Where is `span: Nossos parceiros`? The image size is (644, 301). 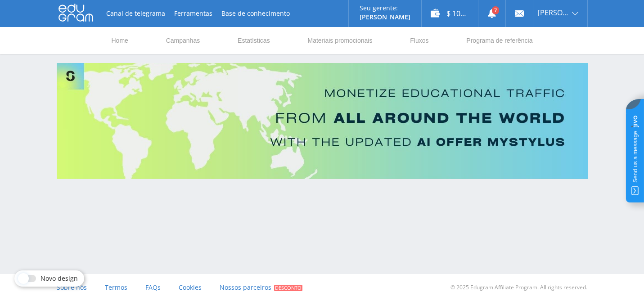
span: Nossos parceiros is located at coordinates (245, 287).